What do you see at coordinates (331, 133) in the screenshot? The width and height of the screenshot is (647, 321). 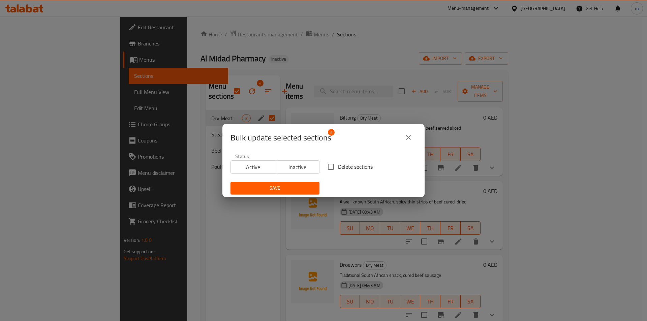 I see `span: 4` at bounding box center [331, 133].